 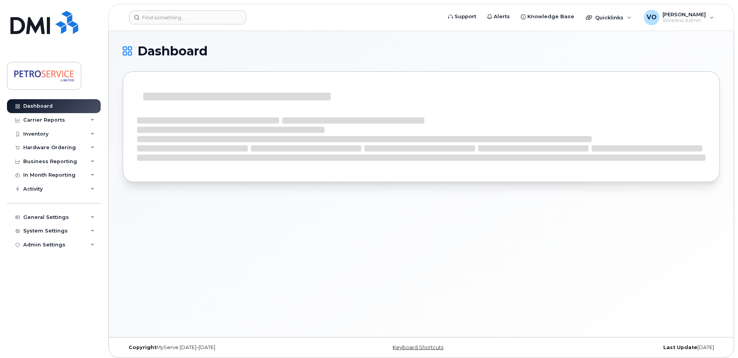 I want to click on a: Keyboard Shortcuts, so click(x=418, y=347).